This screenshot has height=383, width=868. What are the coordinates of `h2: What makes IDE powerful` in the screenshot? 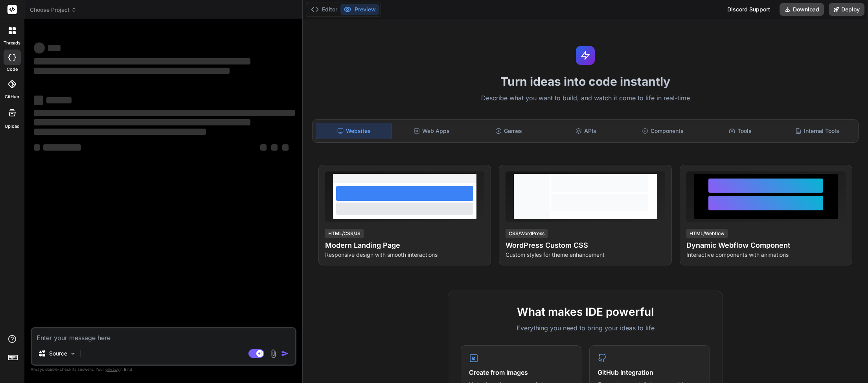 It's located at (585, 312).